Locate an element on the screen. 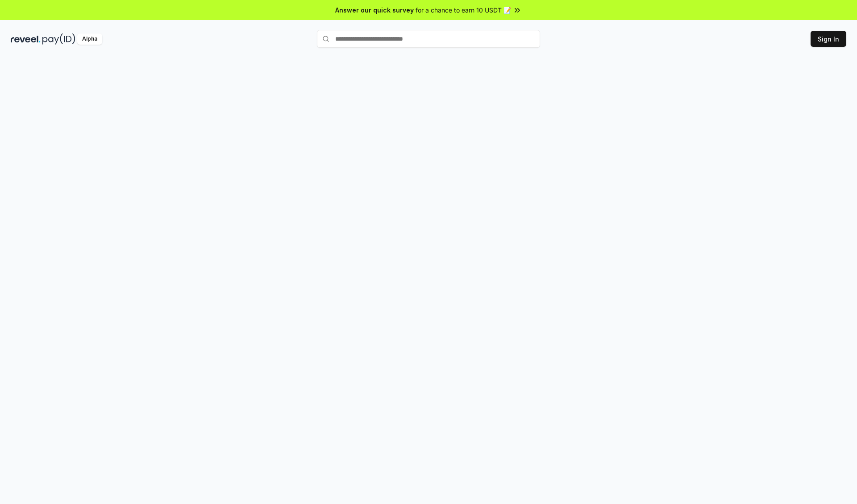  div: Alpha is located at coordinates (89, 39).